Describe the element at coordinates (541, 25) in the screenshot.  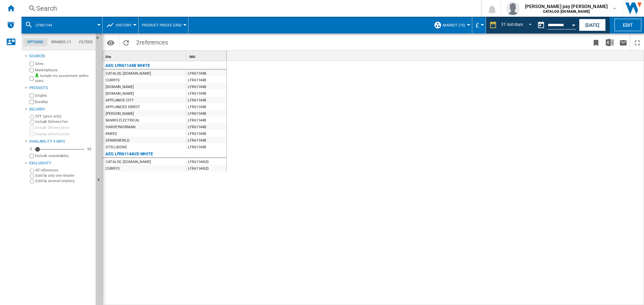
I see `button: md-calendar` at that location.